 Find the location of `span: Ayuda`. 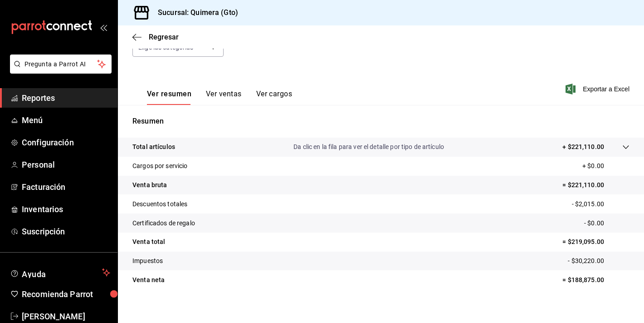

span: Ayuda is located at coordinates (60, 273).